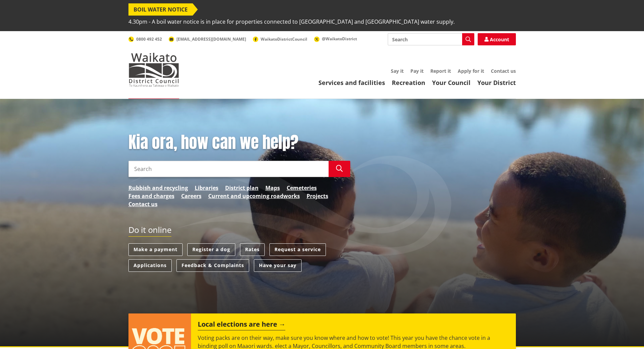  I want to click on a: Services and facilities, so click(352, 83).